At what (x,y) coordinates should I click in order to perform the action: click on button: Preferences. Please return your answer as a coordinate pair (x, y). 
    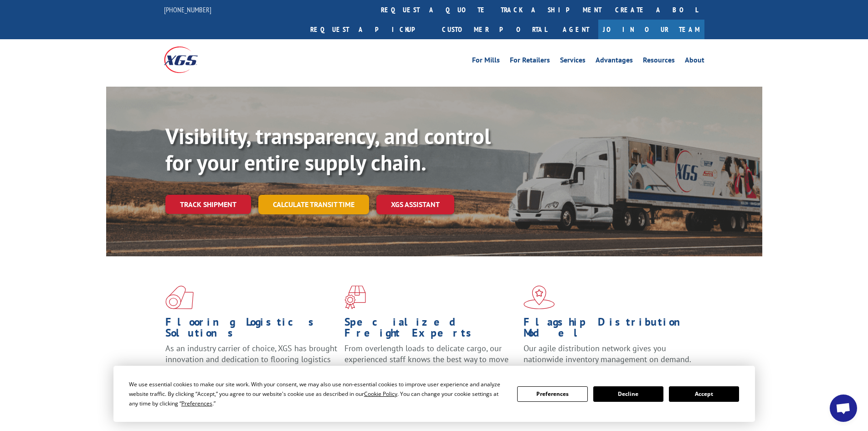
    Looking at the image, I should click on (552, 394).